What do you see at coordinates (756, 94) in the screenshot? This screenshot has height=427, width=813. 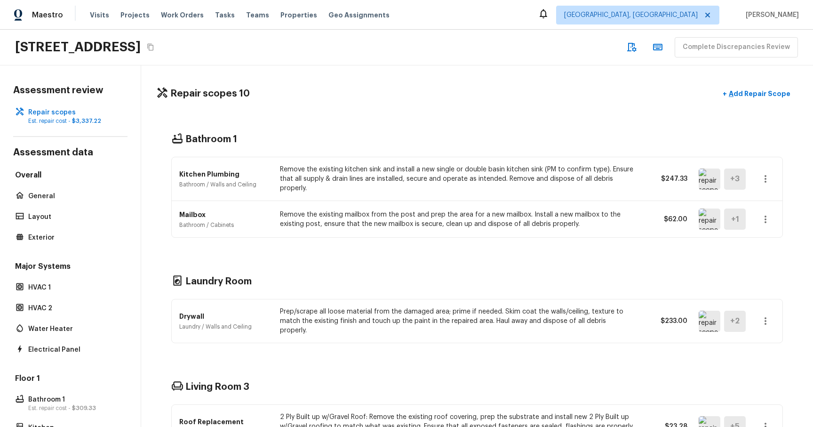 I see `button: +Add Repair Scope` at bounding box center [756, 94].